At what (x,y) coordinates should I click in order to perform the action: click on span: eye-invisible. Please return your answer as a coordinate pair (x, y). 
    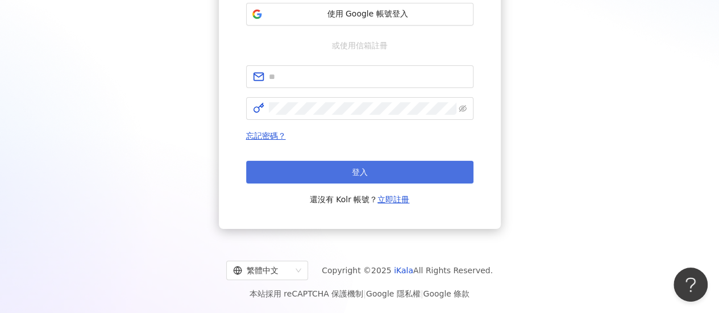
    Looking at the image, I should click on (463, 109).